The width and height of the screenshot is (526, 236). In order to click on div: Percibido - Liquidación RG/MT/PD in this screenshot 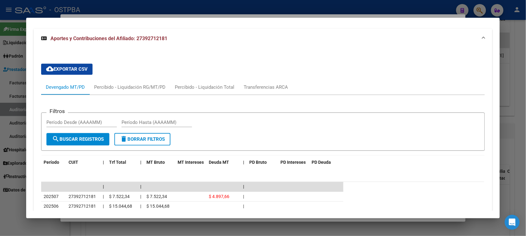, I will do `click(130, 87)`.